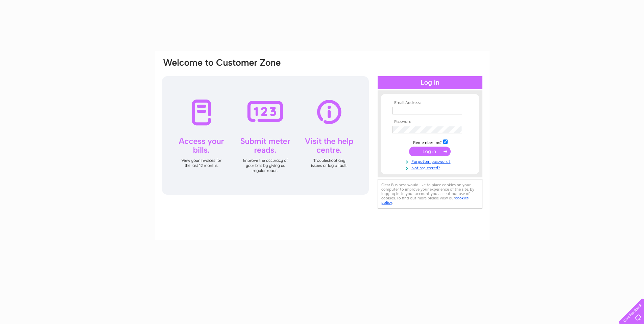 The image size is (644, 324). What do you see at coordinates (430, 194) in the screenshot?
I see `div: Clear Business would like to place cookies on your computer to improve your experience of the sit...` at bounding box center [430, 194].